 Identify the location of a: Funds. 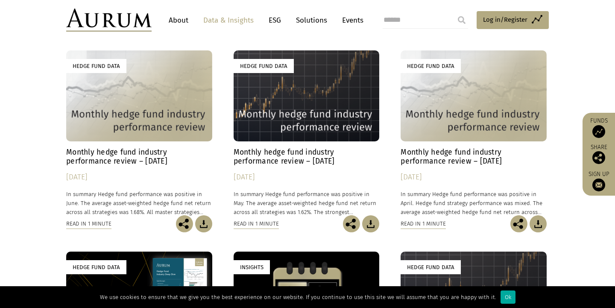
(599, 127).